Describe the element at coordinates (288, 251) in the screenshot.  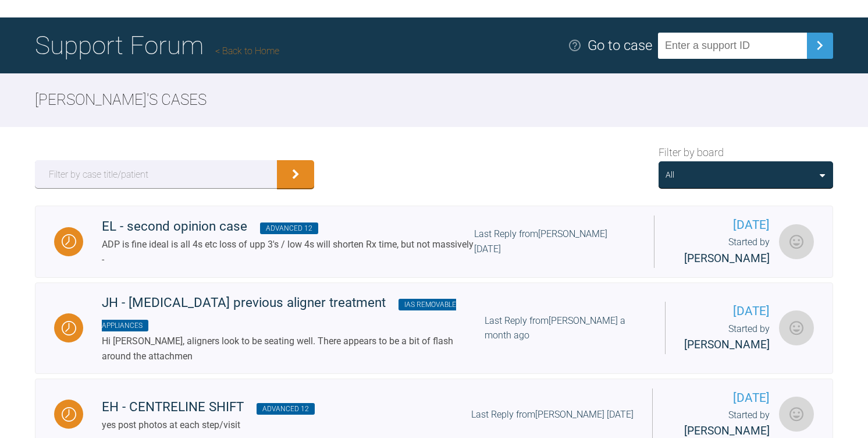
I see `div: ADP is fine ideal is all 4s etc loss of upp 3's / low 4s will shorten Rx time, but not massively -` at that location.